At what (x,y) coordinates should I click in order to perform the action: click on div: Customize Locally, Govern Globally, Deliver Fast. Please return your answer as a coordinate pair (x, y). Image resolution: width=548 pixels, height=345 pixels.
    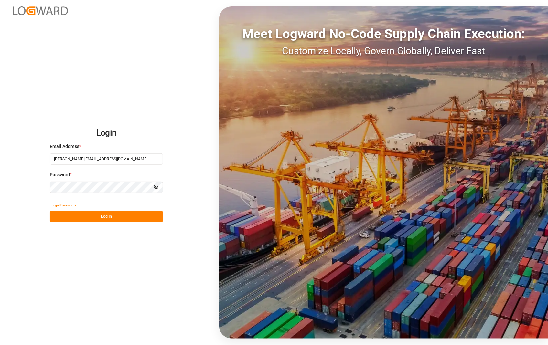
    Looking at the image, I should click on (384, 51).